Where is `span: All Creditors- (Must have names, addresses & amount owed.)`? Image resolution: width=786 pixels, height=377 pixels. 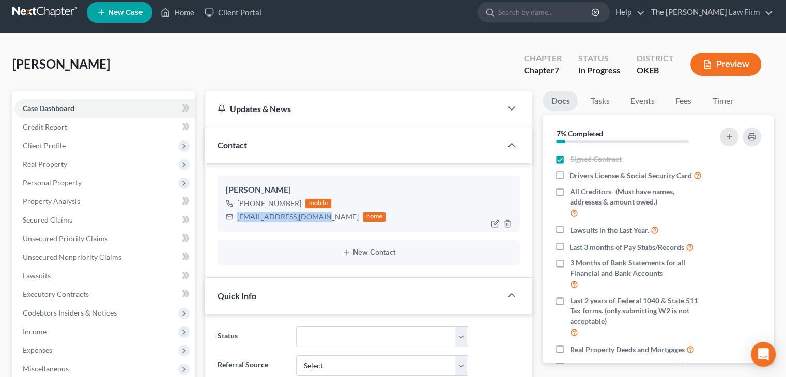
span: All Creditors- (Must have names, addresses & amount owed.) is located at coordinates (638, 197).